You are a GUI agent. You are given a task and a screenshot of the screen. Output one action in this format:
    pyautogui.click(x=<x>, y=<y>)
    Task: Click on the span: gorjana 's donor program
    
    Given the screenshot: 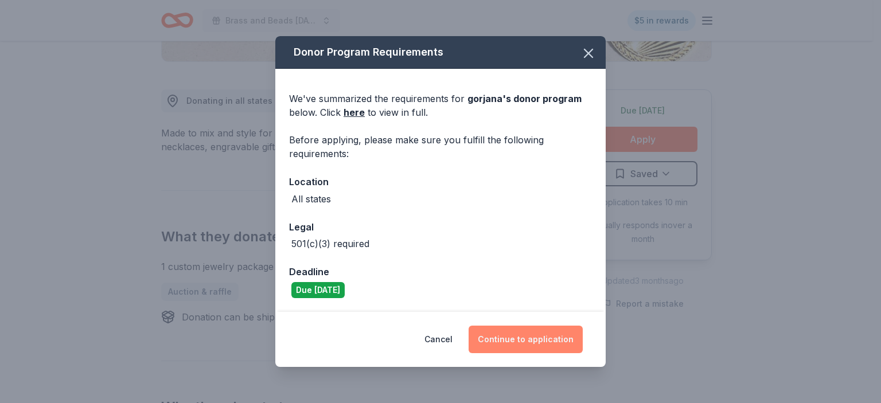 What is the action you would take?
    pyautogui.click(x=524, y=99)
    